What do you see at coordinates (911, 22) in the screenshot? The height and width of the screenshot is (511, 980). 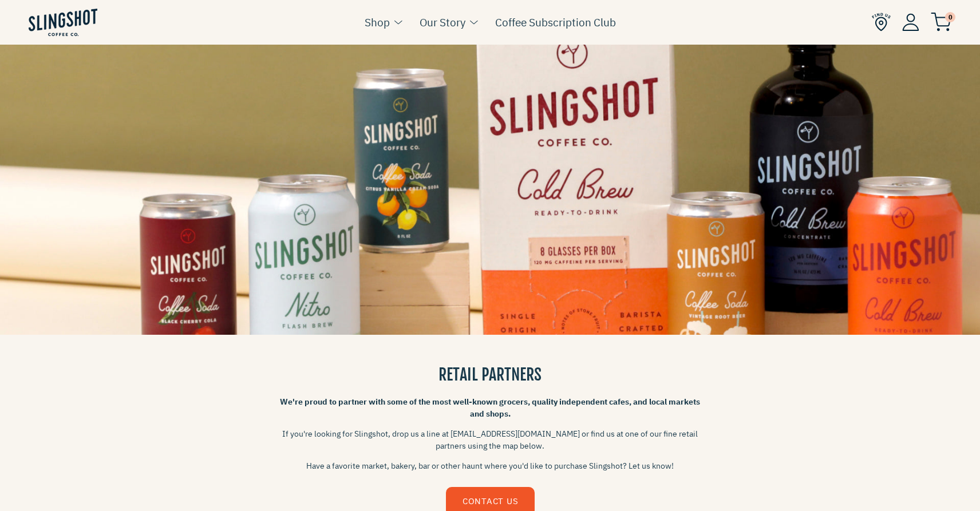 I see `img: Account` at bounding box center [911, 22].